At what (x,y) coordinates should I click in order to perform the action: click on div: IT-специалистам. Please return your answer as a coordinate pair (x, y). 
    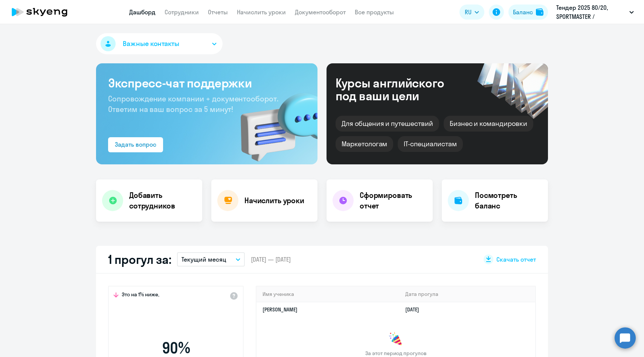
    Looking at the image, I should click on (430, 144).